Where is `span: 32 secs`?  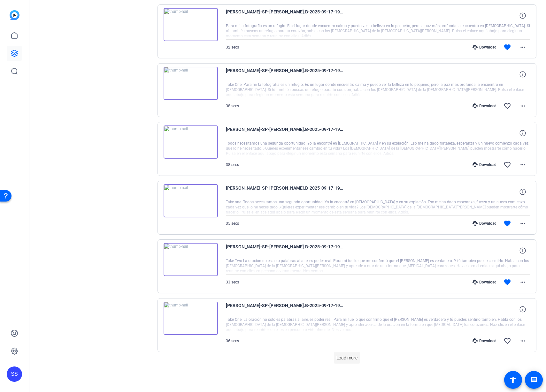
span: 32 secs is located at coordinates (232, 47).